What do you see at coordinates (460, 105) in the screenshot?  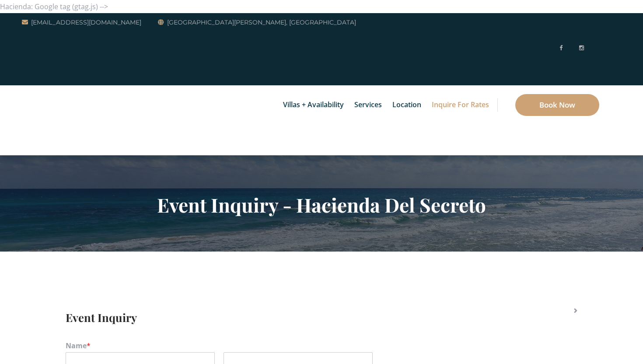 I see `a: Inquire for Rates` at bounding box center [460, 105].